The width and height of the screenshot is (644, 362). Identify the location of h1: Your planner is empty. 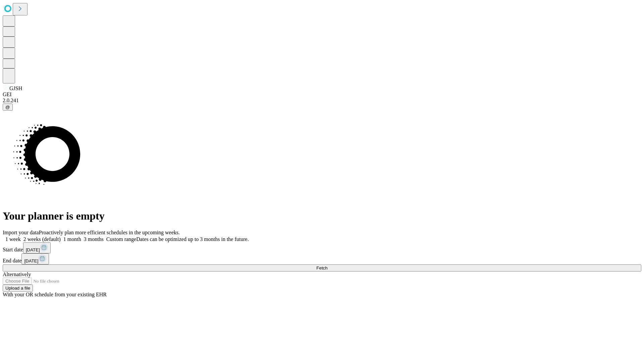
(322, 216).